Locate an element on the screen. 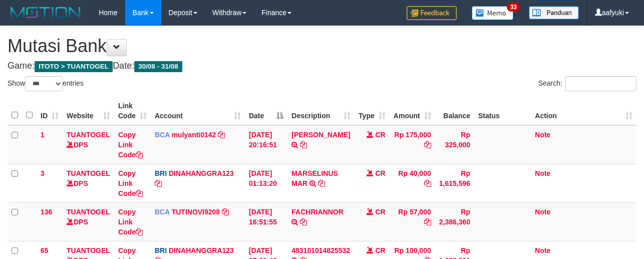 The height and width of the screenshot is (259, 644). a: MARSELINUS MAR is located at coordinates (315, 178).